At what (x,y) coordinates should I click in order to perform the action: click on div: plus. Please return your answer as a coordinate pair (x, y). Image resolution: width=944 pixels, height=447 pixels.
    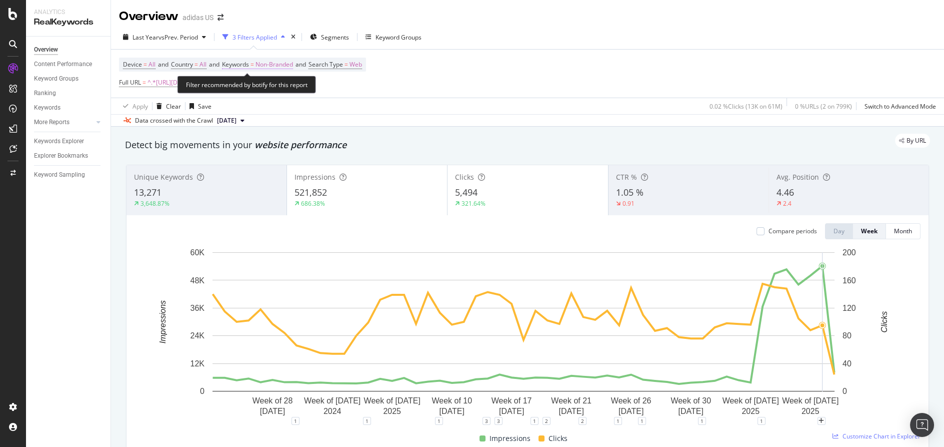
    Looking at the image, I should click on (822, 421).